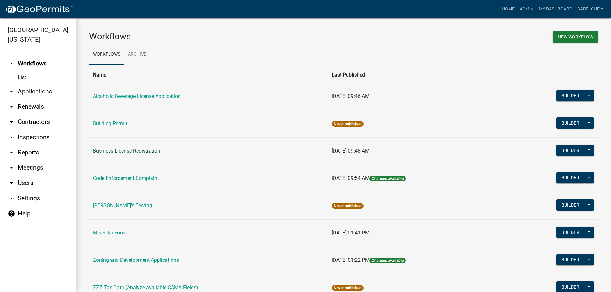 This screenshot has width=611, height=292. What do you see at coordinates (508, 9) in the screenshot?
I see `a: Home` at bounding box center [508, 9].